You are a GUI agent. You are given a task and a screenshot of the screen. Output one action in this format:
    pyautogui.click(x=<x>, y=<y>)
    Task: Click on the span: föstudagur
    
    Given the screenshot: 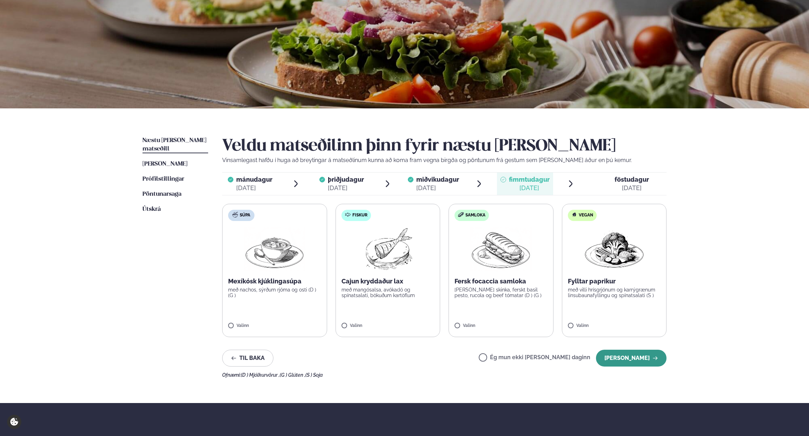 What is the action you would take?
    pyautogui.click(x=632, y=179)
    